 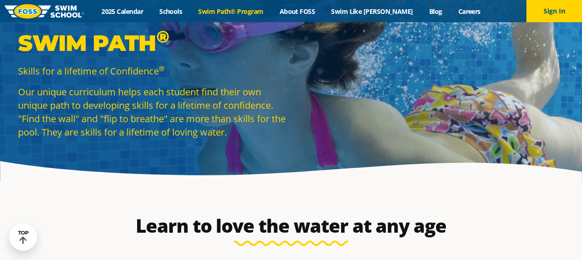 I want to click on img: FOSS Swim School Logo, so click(x=44, y=11).